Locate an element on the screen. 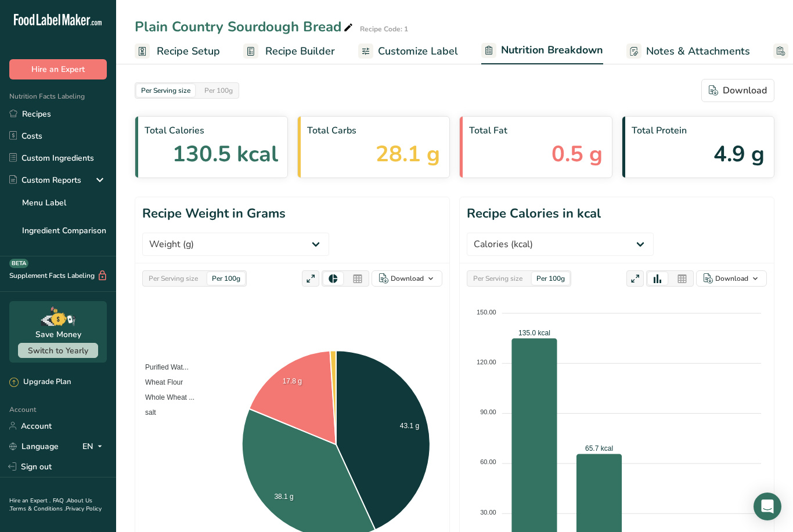 The width and height of the screenshot is (793, 532). span: Nutrition Breakdown is located at coordinates (553, 50).